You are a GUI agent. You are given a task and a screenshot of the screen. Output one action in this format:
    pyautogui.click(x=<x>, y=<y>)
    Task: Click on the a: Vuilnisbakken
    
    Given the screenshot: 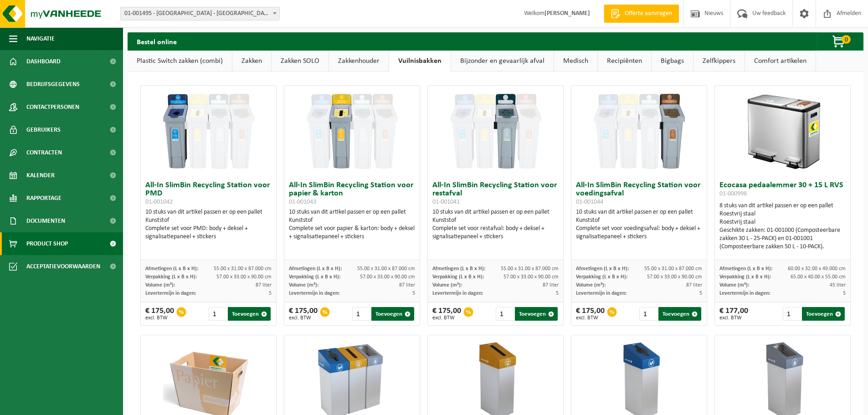 What is the action you would take?
    pyautogui.click(x=420, y=61)
    